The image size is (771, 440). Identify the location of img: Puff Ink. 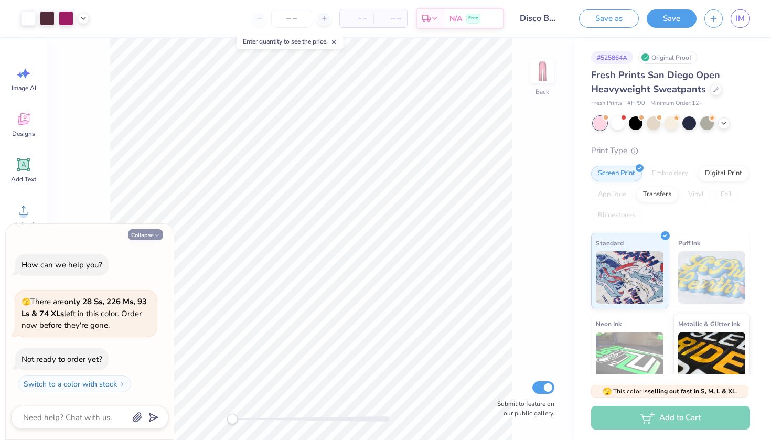
(712, 277).